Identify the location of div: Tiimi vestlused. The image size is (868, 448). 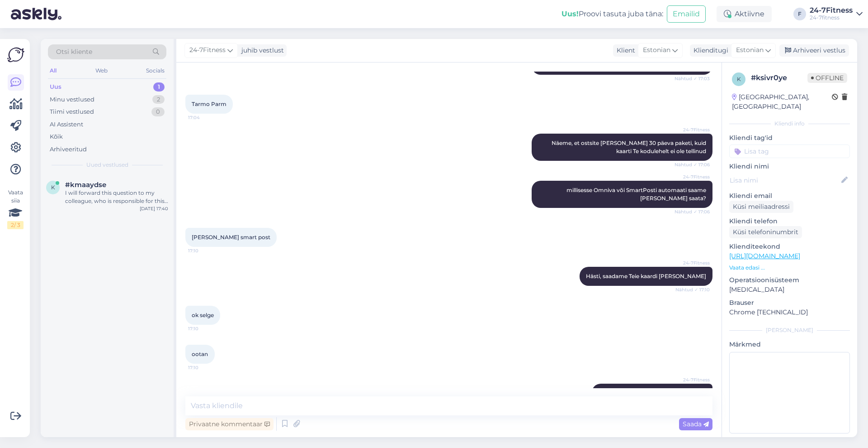
(72, 112).